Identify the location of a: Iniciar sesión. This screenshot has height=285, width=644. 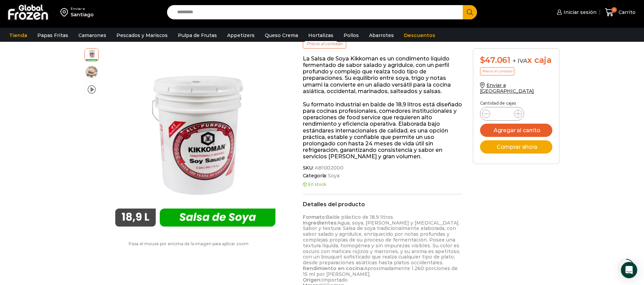
(576, 12).